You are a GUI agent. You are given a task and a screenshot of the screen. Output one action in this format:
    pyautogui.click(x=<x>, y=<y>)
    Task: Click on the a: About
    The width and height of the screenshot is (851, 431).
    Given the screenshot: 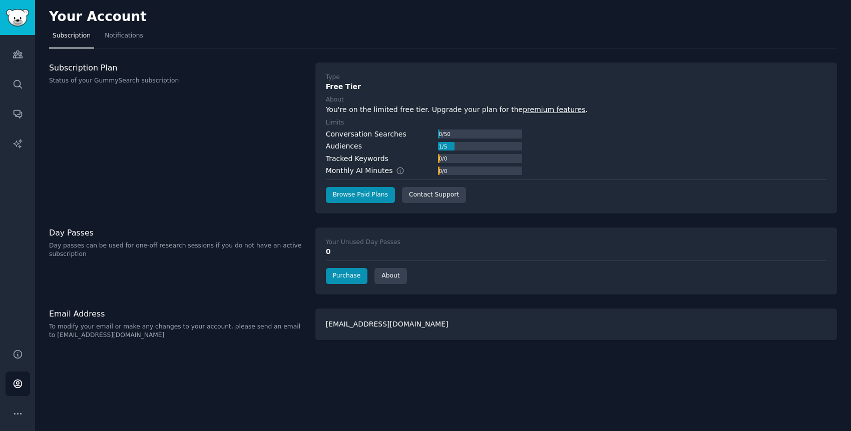 What is the action you would take?
    pyautogui.click(x=390, y=276)
    